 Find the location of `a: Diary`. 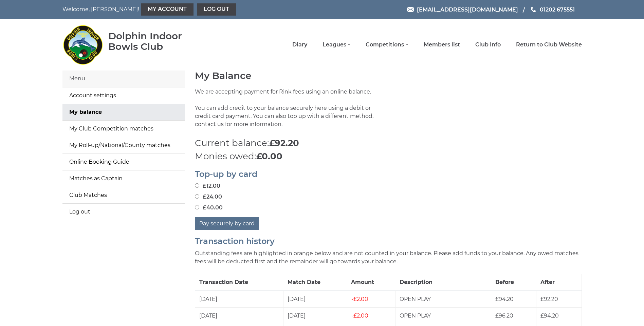

a: Diary is located at coordinates (300, 45).